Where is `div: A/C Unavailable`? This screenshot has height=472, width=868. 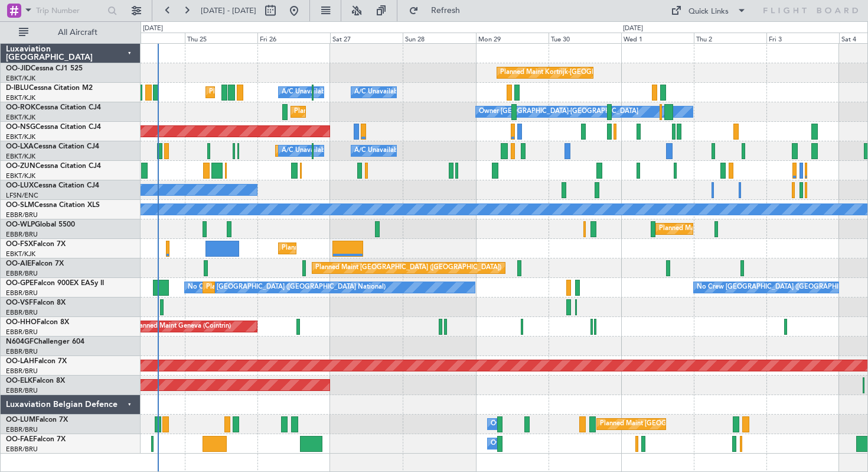
div: A/C Unavailable is located at coordinates (378, 150).